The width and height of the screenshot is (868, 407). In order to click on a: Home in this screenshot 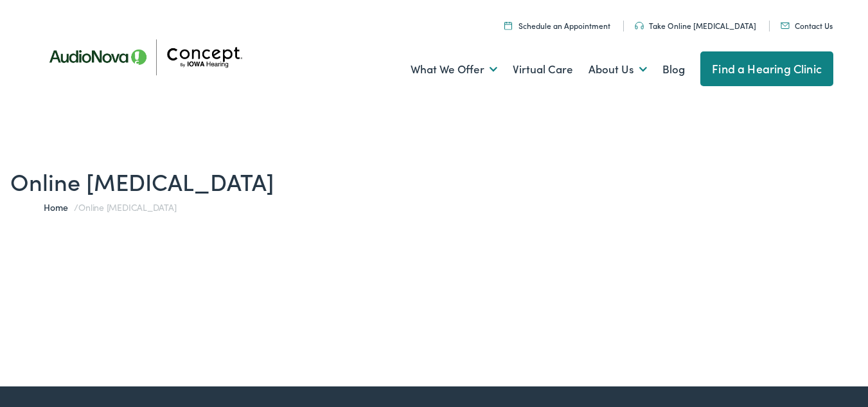, I will do `click(59, 206)`.